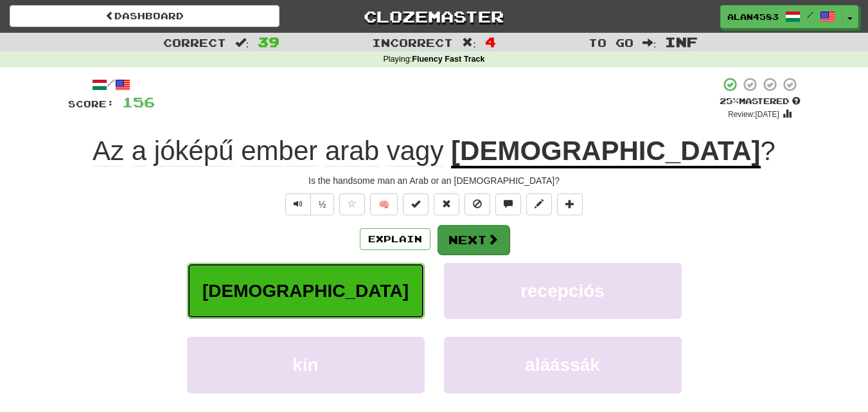 Image resolution: width=868 pixels, height=412 pixels. Describe the element at coordinates (562, 364) in the screenshot. I see `span: aláássák` at that location.